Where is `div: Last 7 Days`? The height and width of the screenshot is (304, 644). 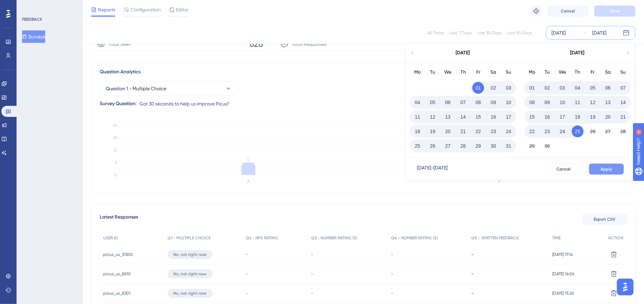
div: Last 7 Days is located at coordinates (461, 33).